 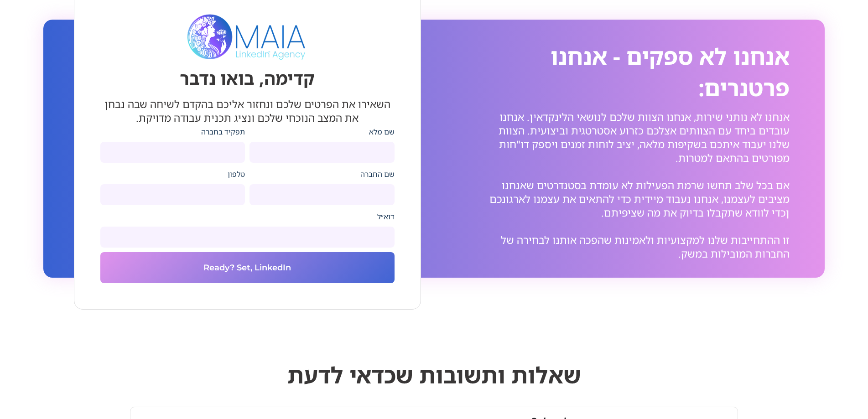 What do you see at coordinates (382, 133) in the screenshot?
I see `label: שם מלא` at bounding box center [382, 133].